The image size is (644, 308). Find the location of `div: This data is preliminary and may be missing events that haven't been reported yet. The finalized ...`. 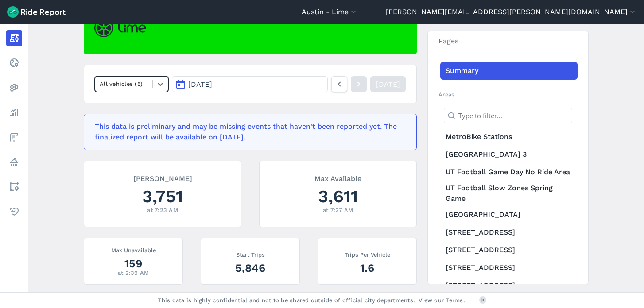

div: This data is preliminary and may be missing events that haven't been reported yet. The finalized ... is located at coordinates (248, 132).